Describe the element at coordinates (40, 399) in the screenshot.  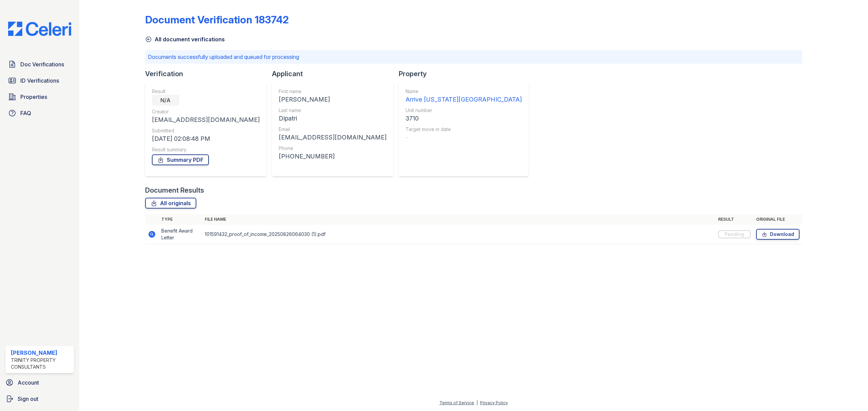
I see `button: Sign out` at that location.